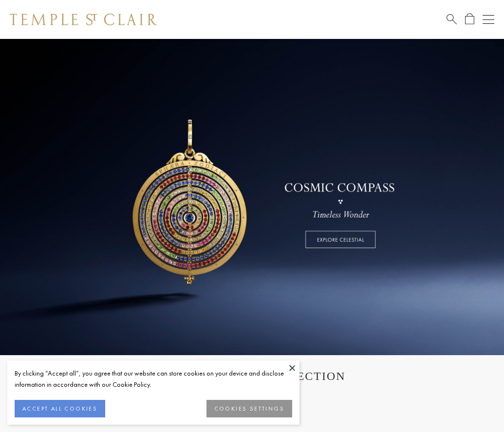 The height and width of the screenshot is (432, 504). What do you see at coordinates (60, 409) in the screenshot?
I see `button: ACCEPT ALL COOKIES` at bounding box center [60, 409].